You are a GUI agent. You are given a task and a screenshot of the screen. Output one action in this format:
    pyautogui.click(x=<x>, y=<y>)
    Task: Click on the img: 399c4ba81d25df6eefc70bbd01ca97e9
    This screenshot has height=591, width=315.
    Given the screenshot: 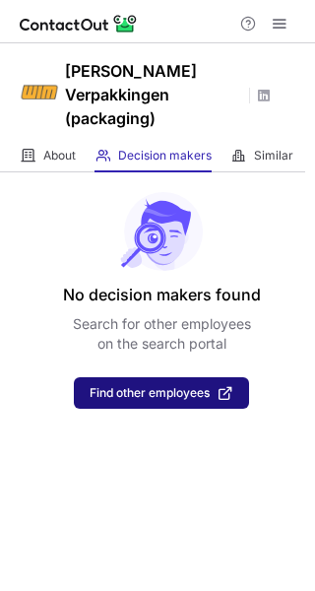 What is the action you would take?
    pyautogui.click(x=39, y=92)
    